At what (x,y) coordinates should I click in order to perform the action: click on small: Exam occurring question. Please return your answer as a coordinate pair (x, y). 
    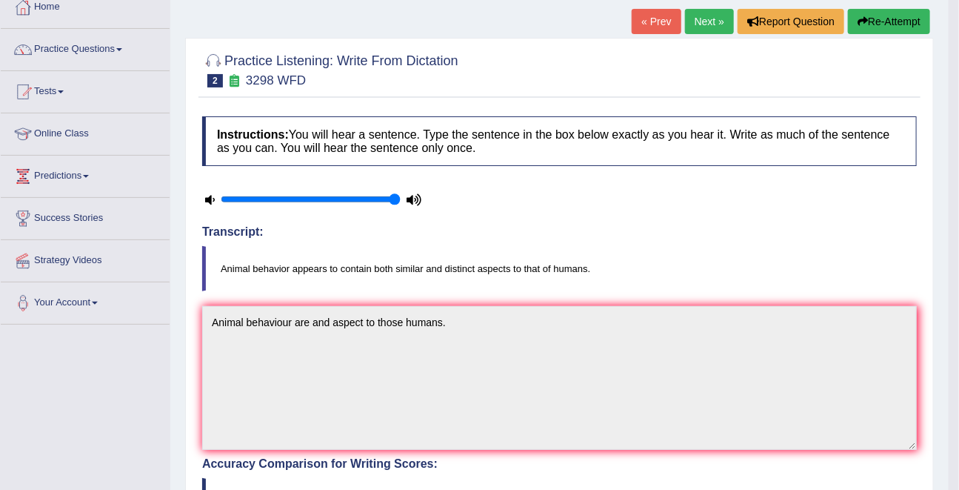
    Looking at the image, I should click on (234, 81).